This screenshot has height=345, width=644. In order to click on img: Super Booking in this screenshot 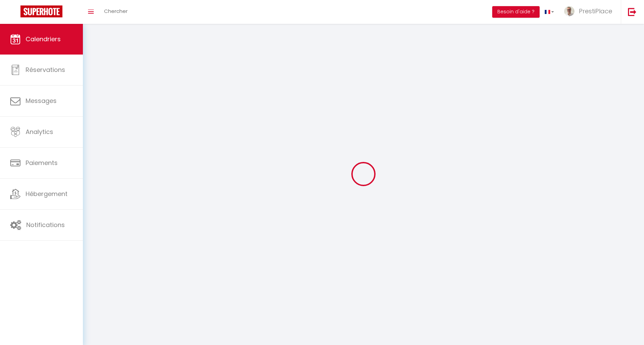, I will do `click(41, 11)`.